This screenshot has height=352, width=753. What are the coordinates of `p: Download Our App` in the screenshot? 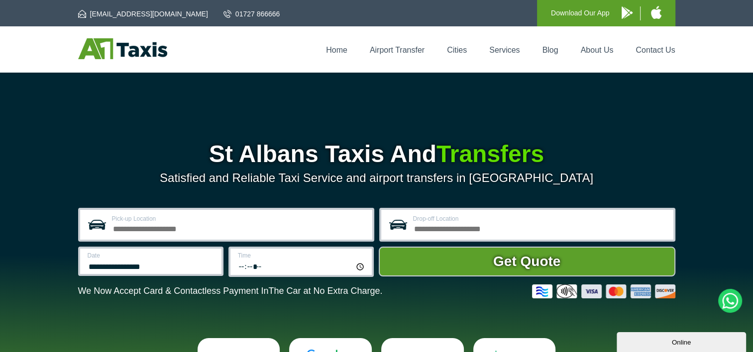 It's located at (580, 13).